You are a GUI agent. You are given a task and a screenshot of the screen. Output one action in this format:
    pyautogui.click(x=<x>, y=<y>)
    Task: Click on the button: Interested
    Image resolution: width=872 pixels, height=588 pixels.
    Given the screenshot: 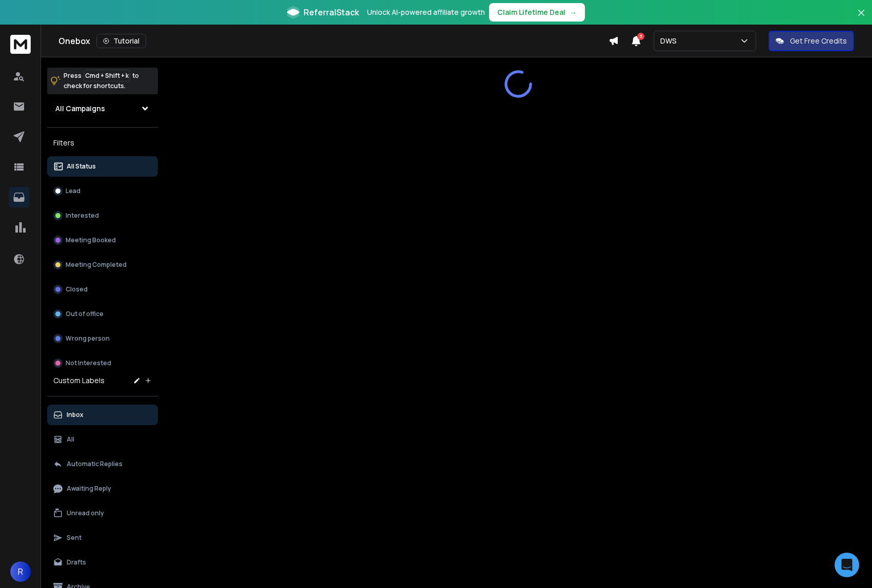 What is the action you would take?
    pyautogui.click(x=102, y=216)
    